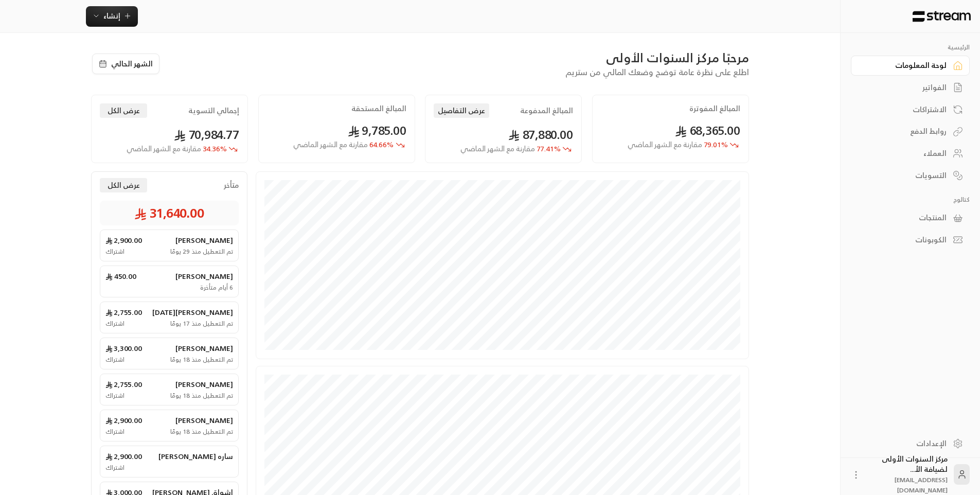 The height and width of the screenshot is (495, 980). What do you see at coordinates (715, 109) in the screenshot?
I see `h2: المبالغ المفوترة` at bounding box center [715, 109].